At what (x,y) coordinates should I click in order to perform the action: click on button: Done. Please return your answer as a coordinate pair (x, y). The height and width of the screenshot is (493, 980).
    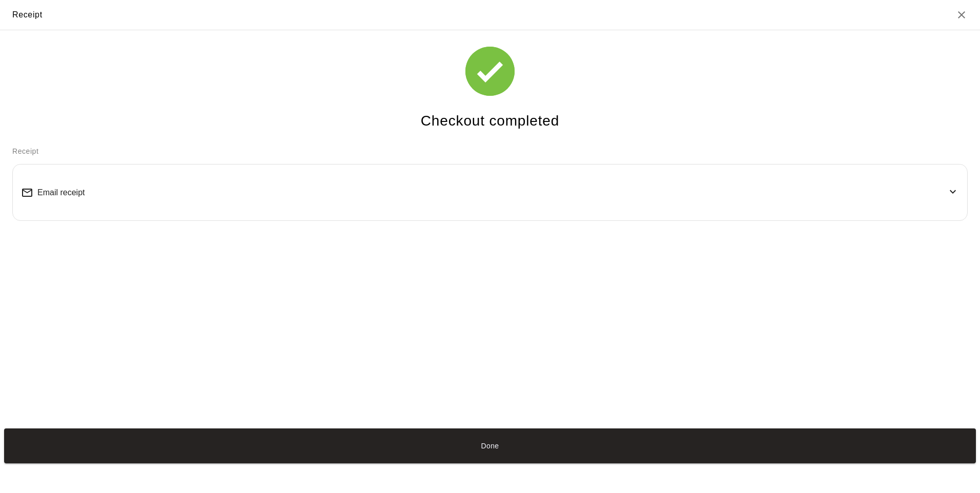
    Looking at the image, I should click on (490, 446).